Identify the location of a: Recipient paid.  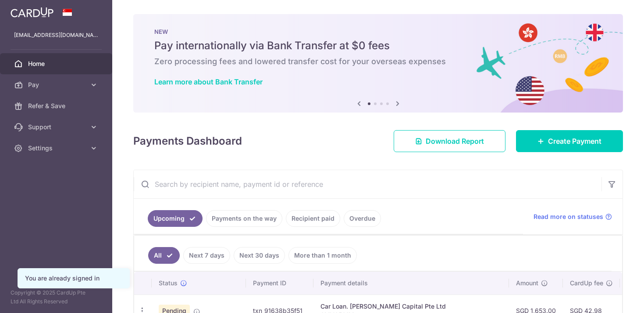
(313, 218).